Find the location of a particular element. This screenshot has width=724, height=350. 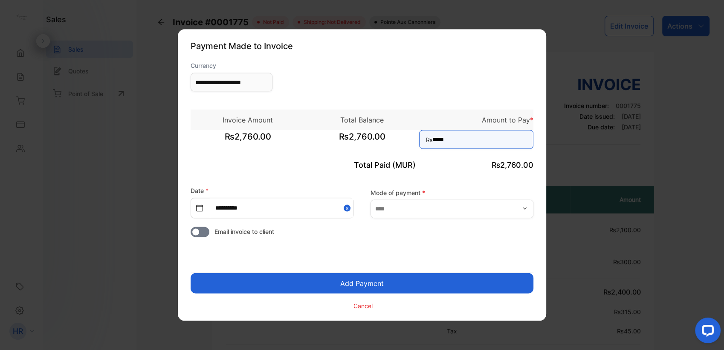

button: Add Payment is located at coordinates (362, 283).